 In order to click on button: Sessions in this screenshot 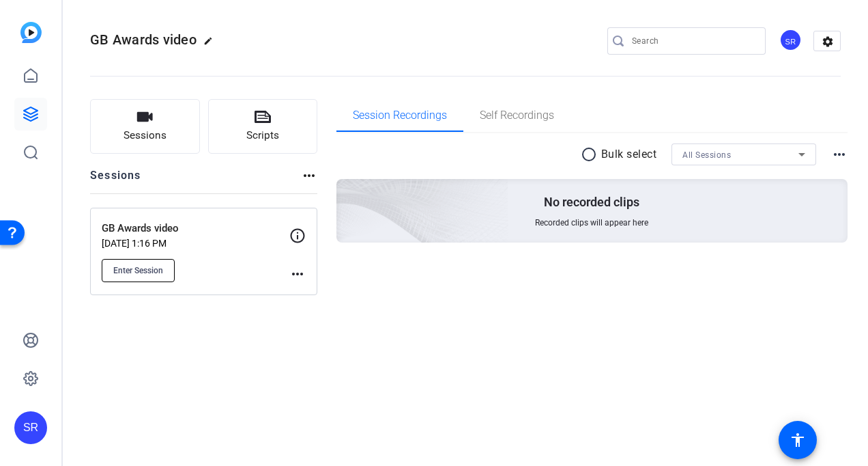, I will do `click(145, 126)`.